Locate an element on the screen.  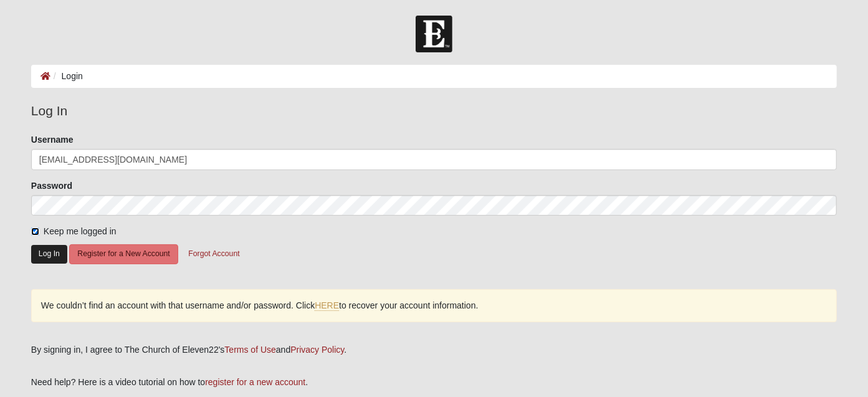
a: HERE is located at coordinates (327, 305).